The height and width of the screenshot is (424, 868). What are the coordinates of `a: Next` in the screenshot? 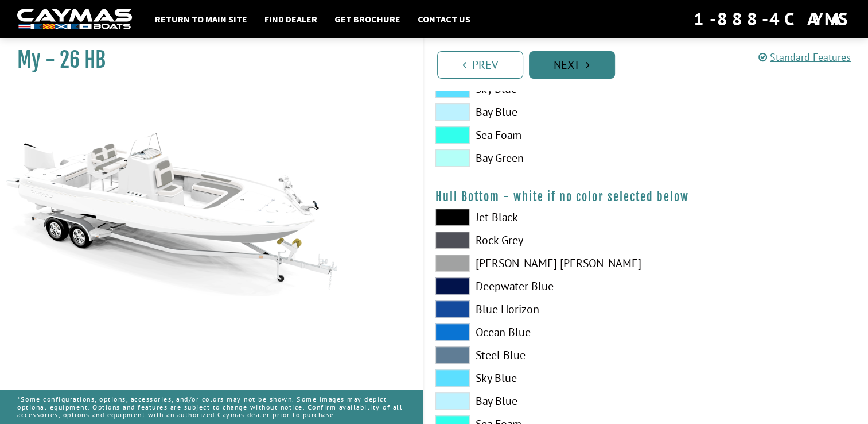 It's located at (572, 65).